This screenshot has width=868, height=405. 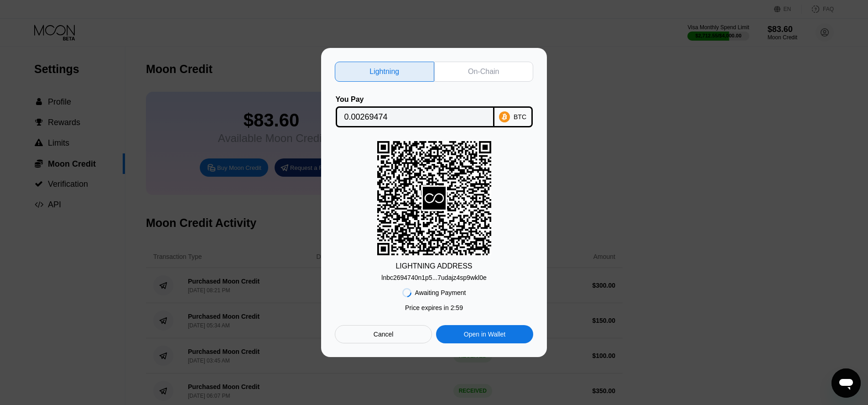 What do you see at coordinates (434, 266) in the screenshot?
I see `div: LIGHTNING ADDRESS` at bounding box center [434, 266].